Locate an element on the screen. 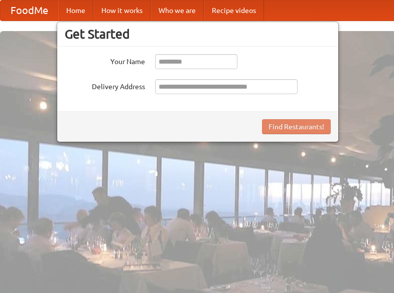 The width and height of the screenshot is (394, 293). a: How it works is located at coordinates (122, 11).